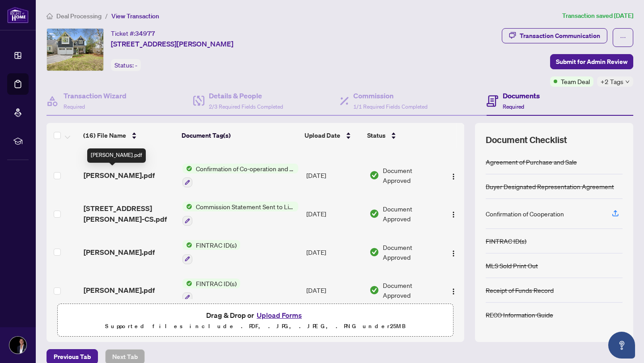 This screenshot has width=644, height=363. I want to click on h4: Details & People, so click(246, 95).